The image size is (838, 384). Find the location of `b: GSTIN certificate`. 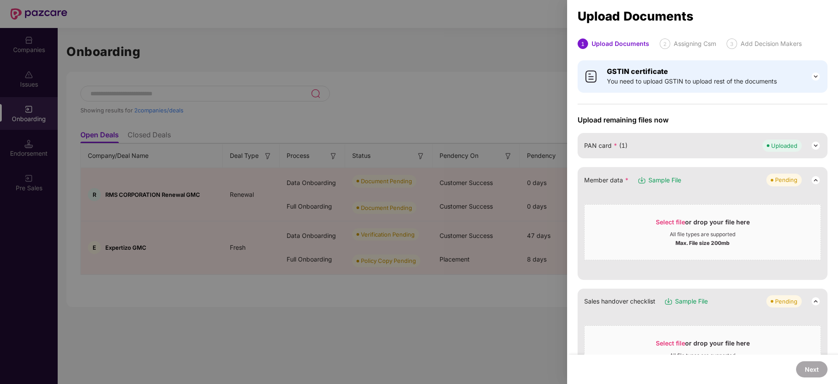

b: GSTIN certificate is located at coordinates (637, 71).